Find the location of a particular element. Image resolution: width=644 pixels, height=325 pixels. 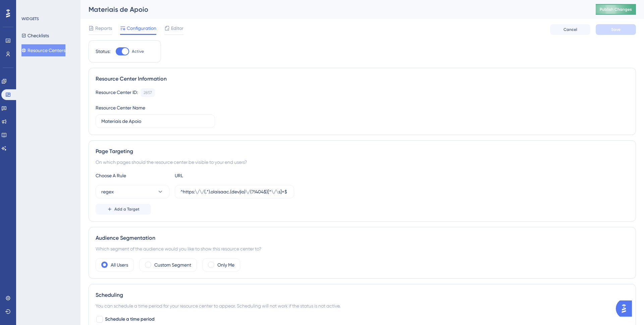

img: launcher-image-alternative-text is located at coordinates (8, 10).